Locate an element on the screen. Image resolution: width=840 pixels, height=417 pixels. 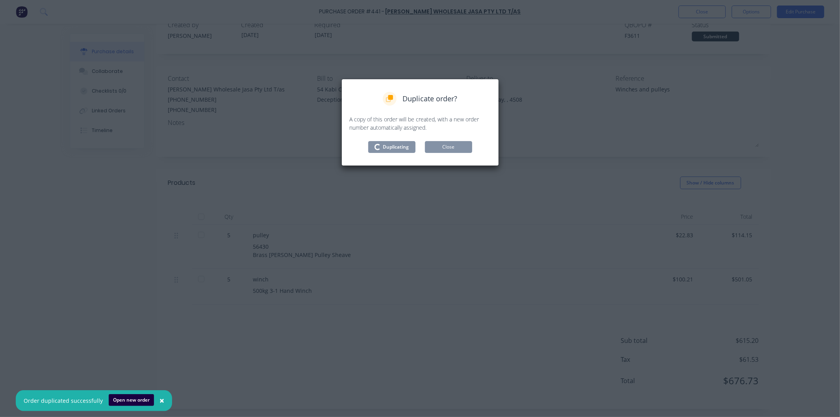
div: Order duplicated successfully is located at coordinates (63, 400).